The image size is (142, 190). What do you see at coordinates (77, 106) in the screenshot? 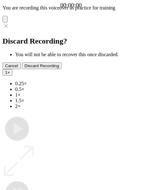
I see `li: 2×` at bounding box center [77, 106].